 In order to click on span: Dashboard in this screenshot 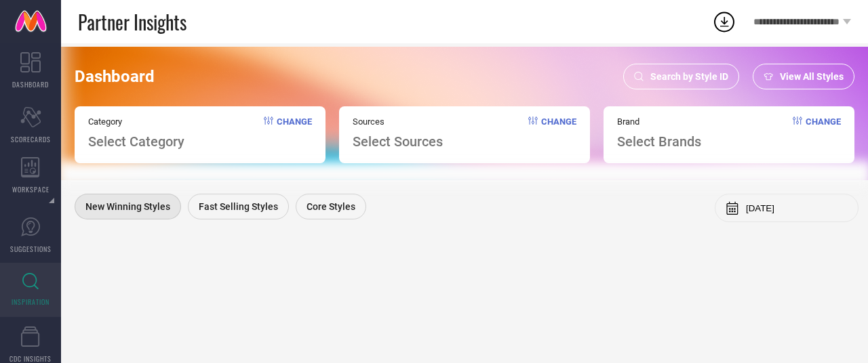, I will do `click(114, 77)`.